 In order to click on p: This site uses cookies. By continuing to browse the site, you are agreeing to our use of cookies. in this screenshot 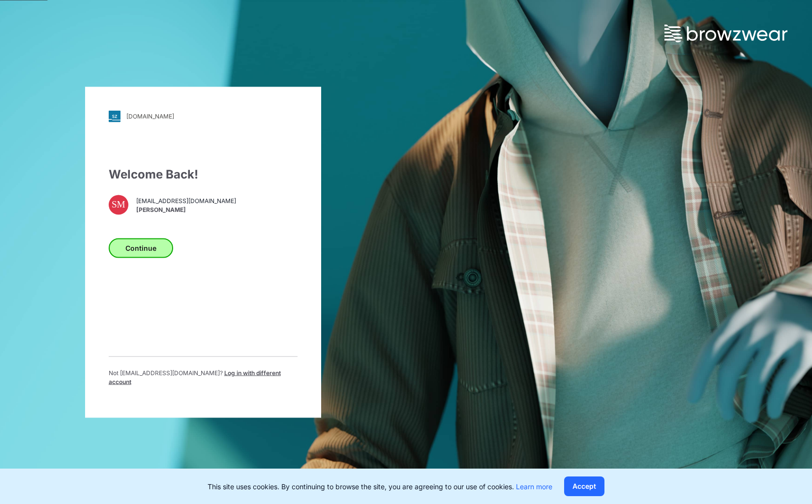, I will do `click(379, 486)`.